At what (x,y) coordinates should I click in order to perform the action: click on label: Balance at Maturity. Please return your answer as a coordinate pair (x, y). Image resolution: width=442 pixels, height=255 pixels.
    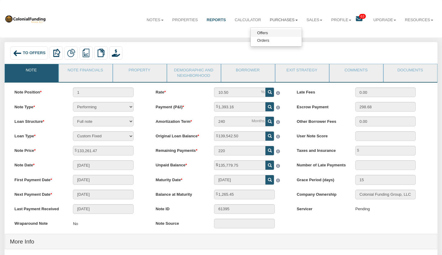
    Looking at the image, I should click on (180, 194).